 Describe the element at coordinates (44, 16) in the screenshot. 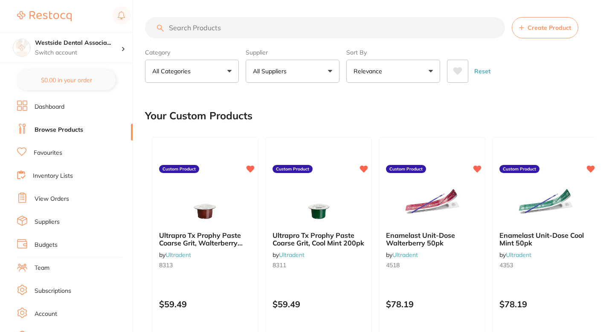

I see `img: Restocq Logo` at that location.